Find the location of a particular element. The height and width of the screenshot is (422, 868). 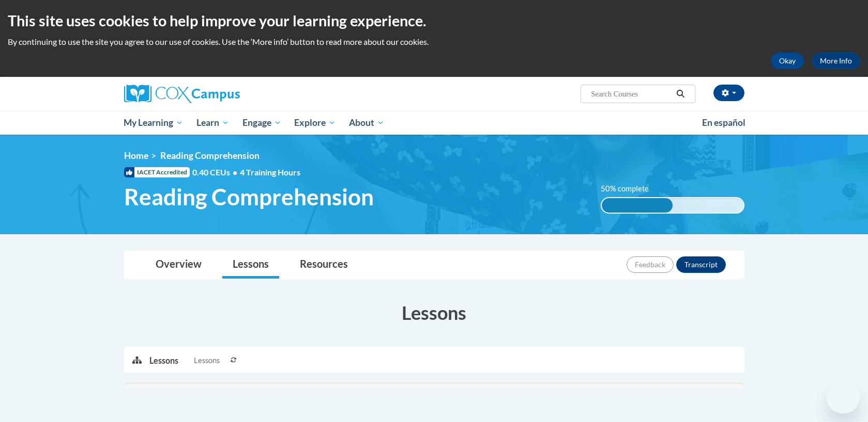

a: Cox Campus is located at coordinates (222, 94).